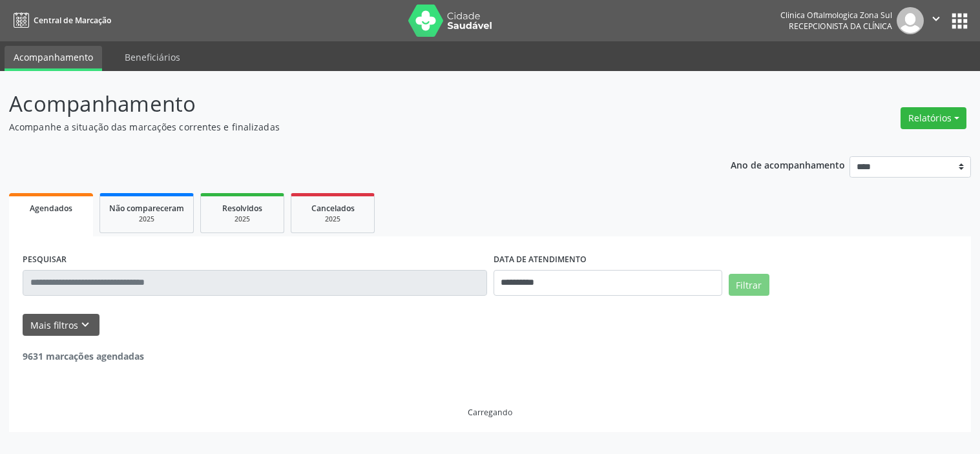 The image size is (980, 454). Describe the element at coordinates (243, 208) in the screenshot. I see `span: Resolvidos` at that location.